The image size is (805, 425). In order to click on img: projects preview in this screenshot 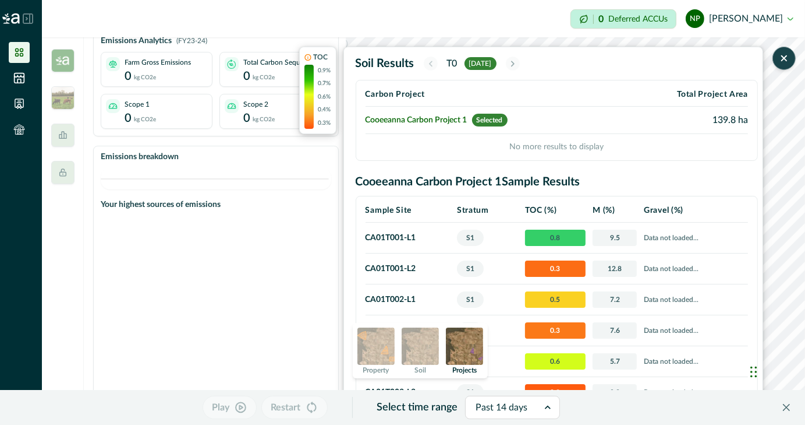, I will do `click(465, 346)`.